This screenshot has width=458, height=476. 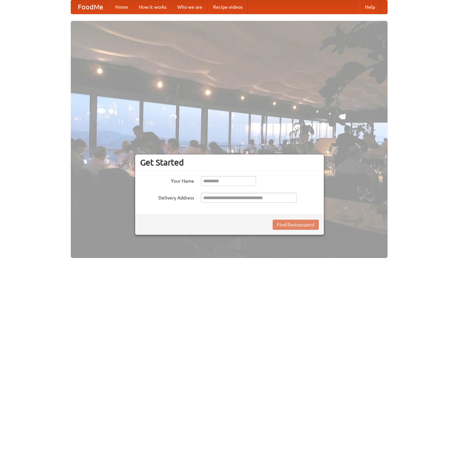 I want to click on a: Who we are, so click(x=190, y=7).